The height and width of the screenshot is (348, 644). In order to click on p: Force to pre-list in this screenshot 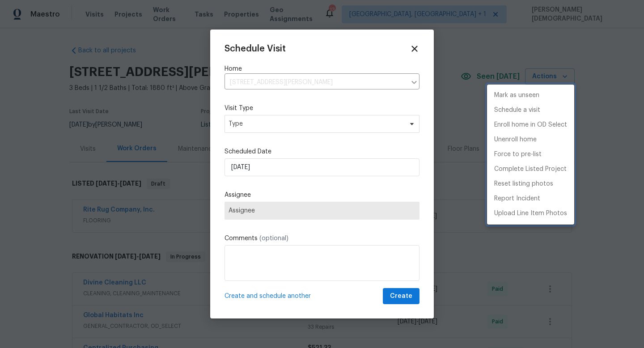, I will do `click(518, 154)`.